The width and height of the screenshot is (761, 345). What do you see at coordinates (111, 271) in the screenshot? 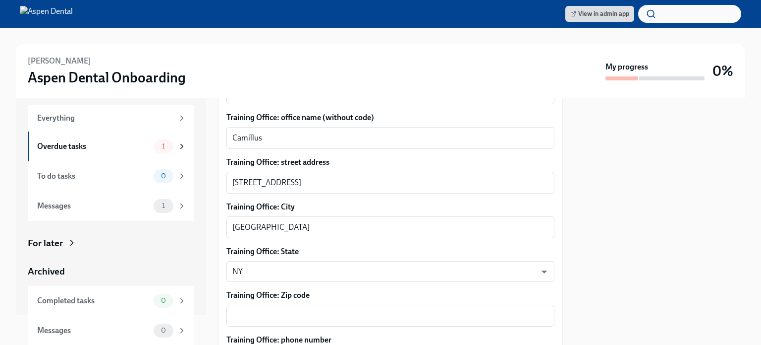
I see `div: Archived` at bounding box center [111, 271].